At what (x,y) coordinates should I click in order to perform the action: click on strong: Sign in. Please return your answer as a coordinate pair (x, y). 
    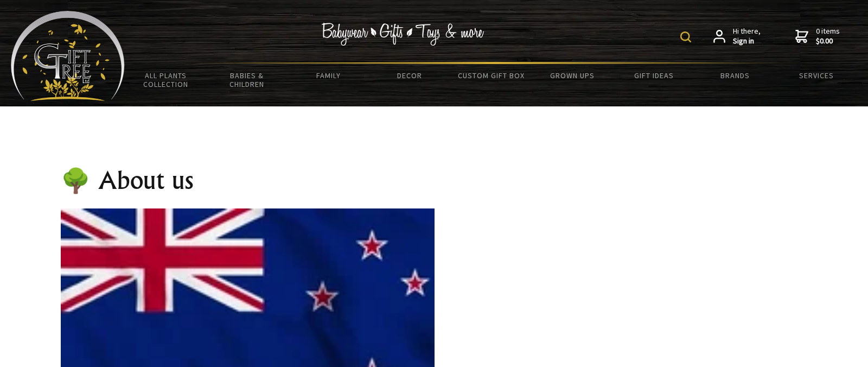
    Looking at the image, I should click on (746, 41).